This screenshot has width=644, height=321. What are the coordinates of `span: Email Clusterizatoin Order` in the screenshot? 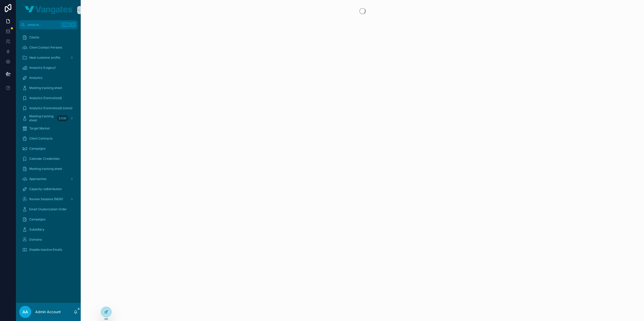 It's located at (48, 209).